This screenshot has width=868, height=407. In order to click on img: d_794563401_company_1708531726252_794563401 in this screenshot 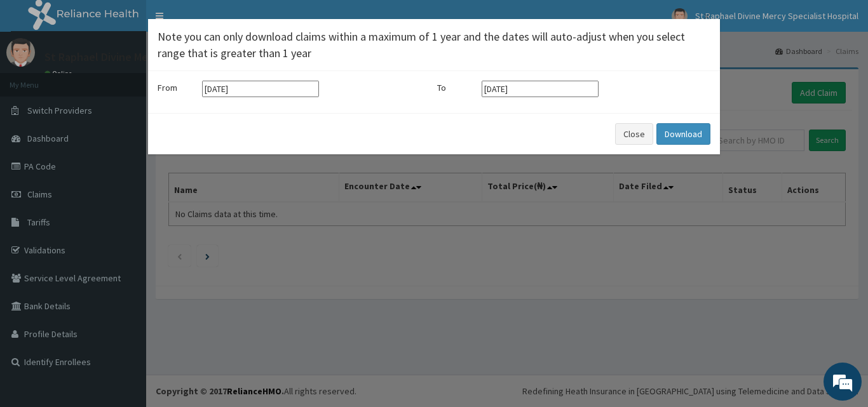, I will do `click(37, 79)`.